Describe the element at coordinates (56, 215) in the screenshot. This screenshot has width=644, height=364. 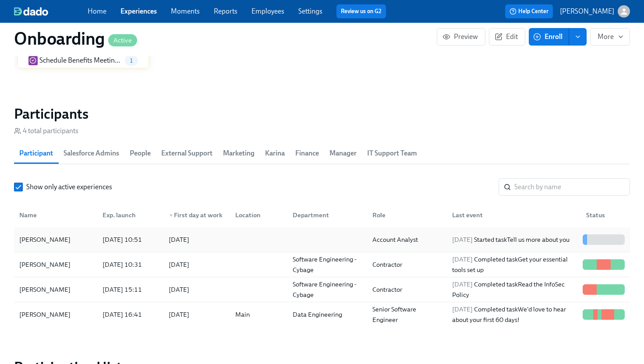
I see `div: Name` at that location.